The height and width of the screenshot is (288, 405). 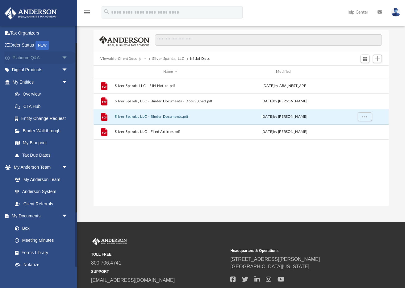 I want to click on button: Viewable-ClientDocs, so click(x=118, y=59).